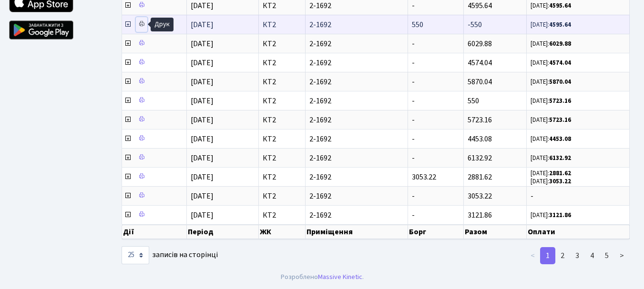 The width and height of the screenshot is (644, 289). What do you see at coordinates (282, 232) in the screenshot?
I see `th: ЖК` at bounding box center [282, 232].